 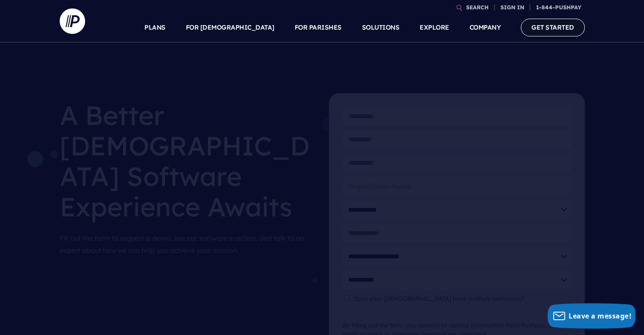 I want to click on a: SOLUTIONS, so click(x=380, y=28).